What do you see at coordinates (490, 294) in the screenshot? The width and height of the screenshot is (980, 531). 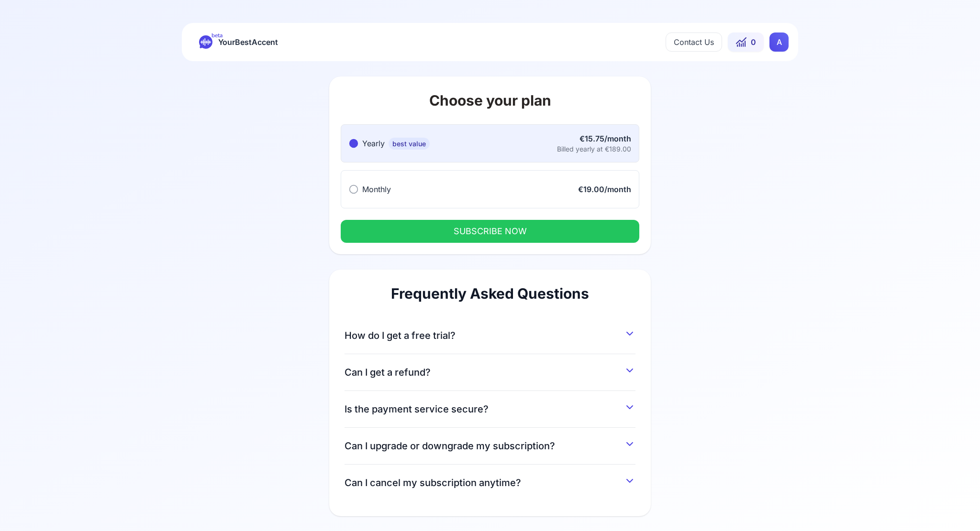 I see `h2: Frequently Asked Questions` at bounding box center [490, 294].